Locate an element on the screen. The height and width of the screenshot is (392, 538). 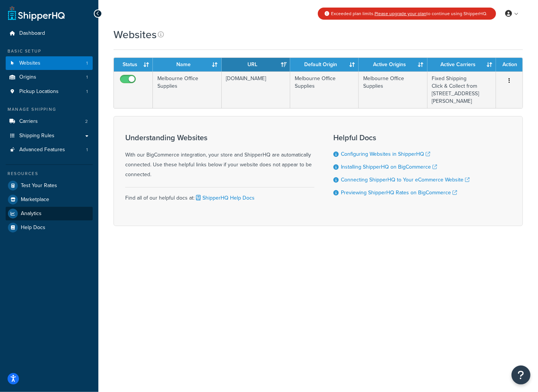
a: Connecting ShipperHQ to Your eCommerce Website is located at coordinates (405, 180).